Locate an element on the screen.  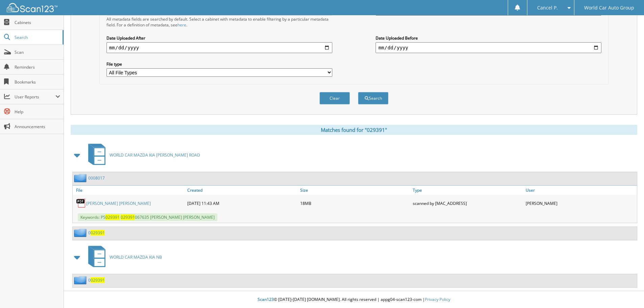
span: Help is located at coordinates (38, 112).